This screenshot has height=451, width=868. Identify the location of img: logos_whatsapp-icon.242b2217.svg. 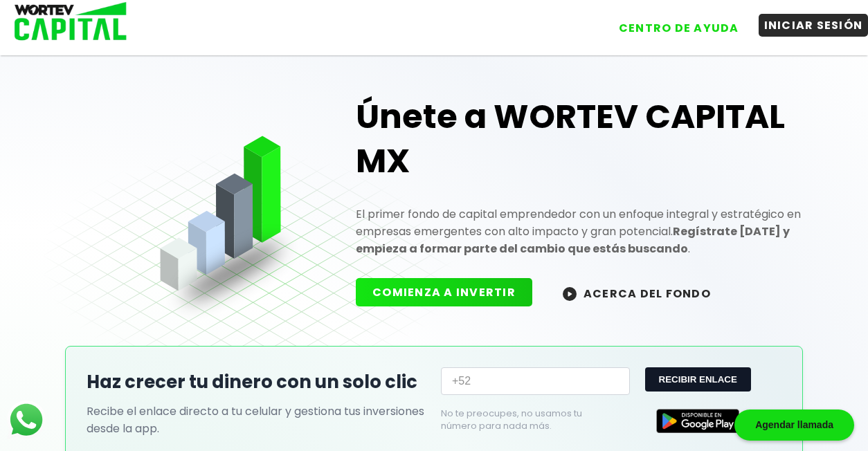
(26, 420).